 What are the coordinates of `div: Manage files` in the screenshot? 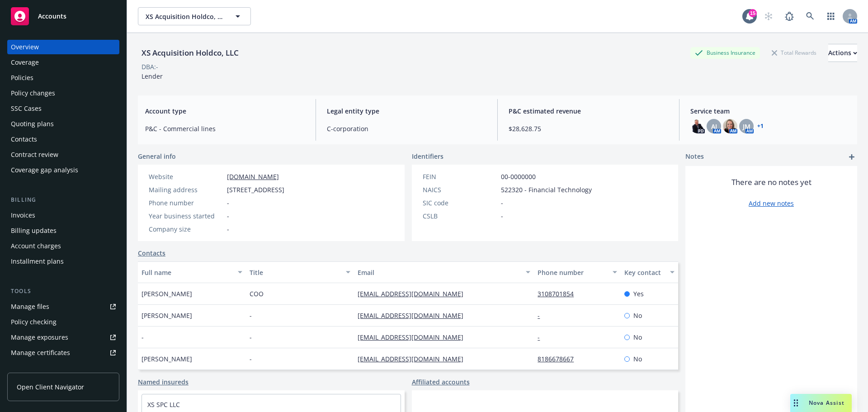 It's located at (30, 306).